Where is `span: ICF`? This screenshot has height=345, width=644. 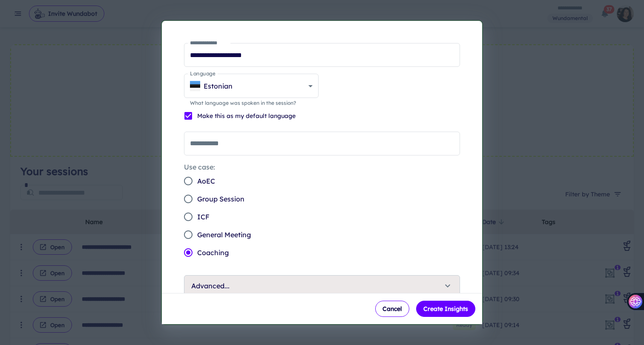 span: ICF is located at coordinates (203, 217).